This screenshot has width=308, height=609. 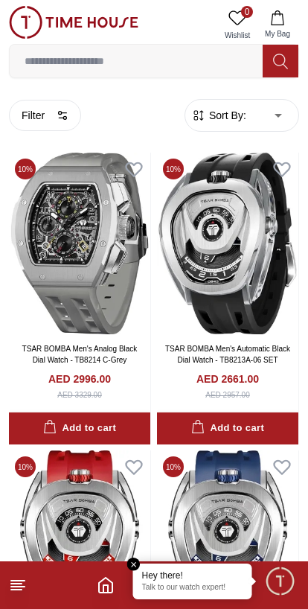 I want to click on div: AED 3329.00, so click(x=80, y=395).